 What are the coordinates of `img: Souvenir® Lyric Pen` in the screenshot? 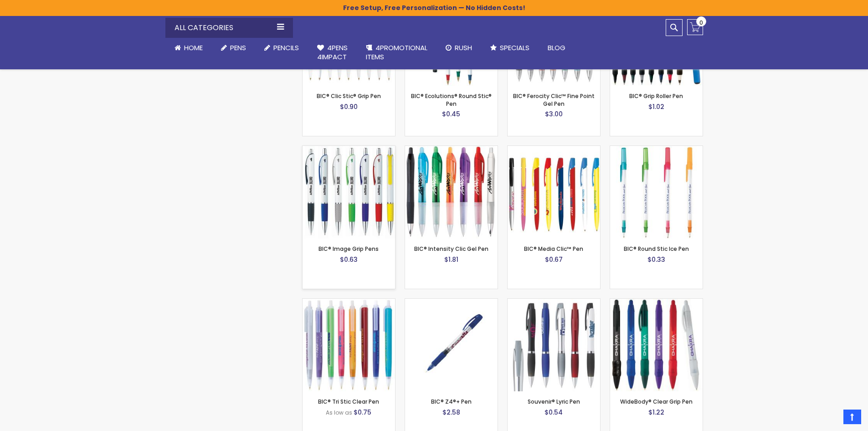 It's located at (554, 345).